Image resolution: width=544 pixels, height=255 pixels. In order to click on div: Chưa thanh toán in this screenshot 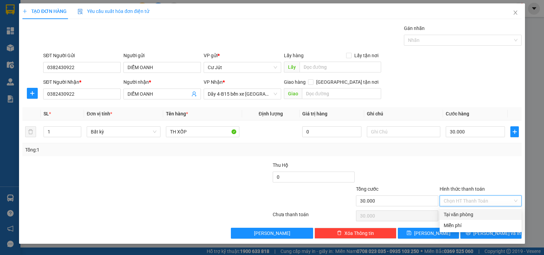, I will do `click(314, 216)`.